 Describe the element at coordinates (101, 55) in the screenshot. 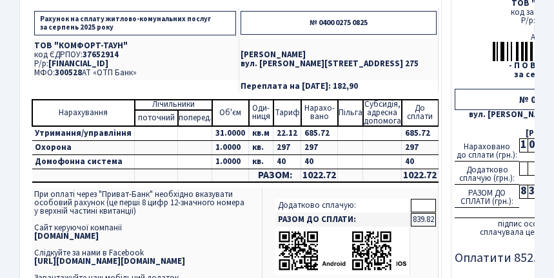

I see `span: 37652914` at that location.